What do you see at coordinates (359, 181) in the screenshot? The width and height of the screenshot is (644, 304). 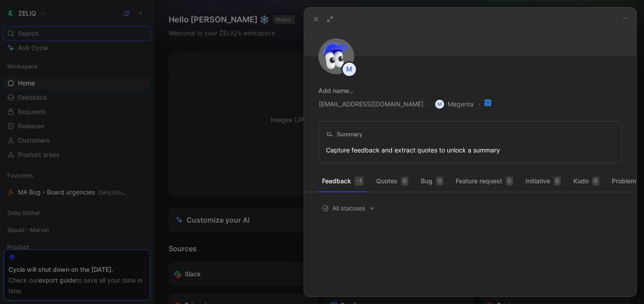 I see `div: -1` at bounding box center [359, 181].